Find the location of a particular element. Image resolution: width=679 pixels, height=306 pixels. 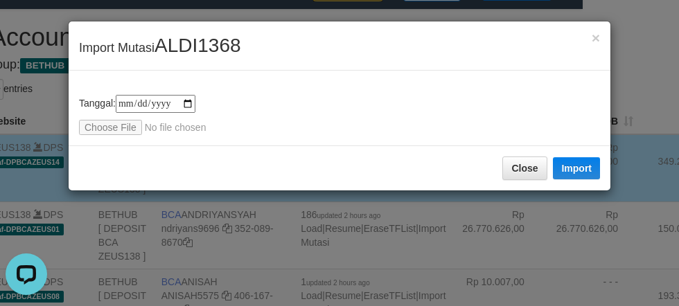

button: Import is located at coordinates (576, 168).